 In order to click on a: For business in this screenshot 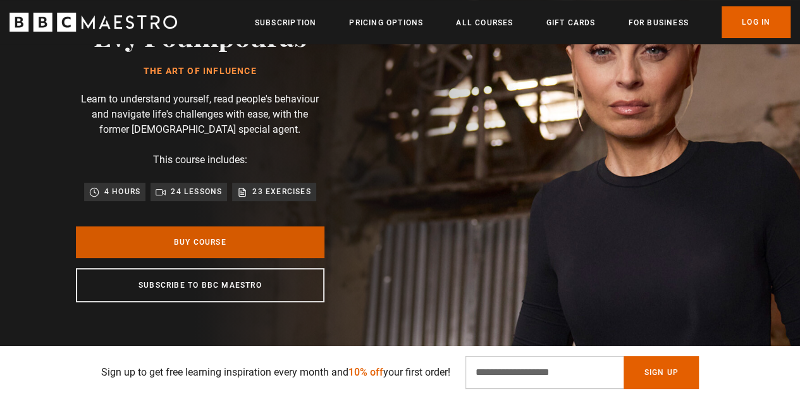, I will do `click(658, 23)`.